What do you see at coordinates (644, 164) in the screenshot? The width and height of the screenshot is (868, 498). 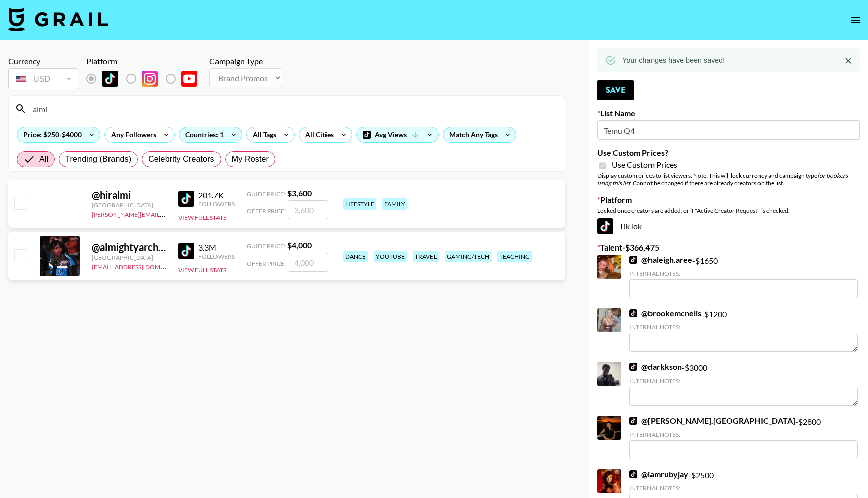 I see `span: Use Custom Prices` at bounding box center [644, 164].